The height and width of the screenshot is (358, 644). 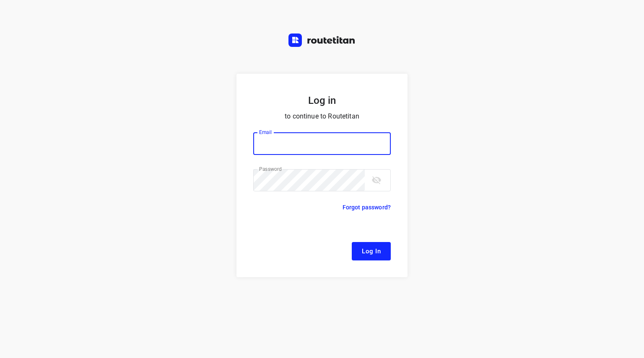 What do you see at coordinates (322, 100) in the screenshot?
I see `h5: Log in` at bounding box center [322, 100].